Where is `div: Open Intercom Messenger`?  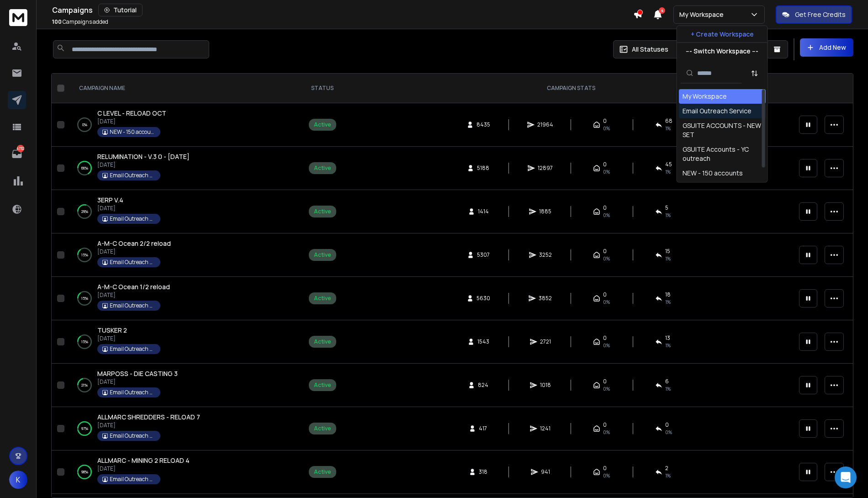 div: Open Intercom Messenger is located at coordinates (846, 478).